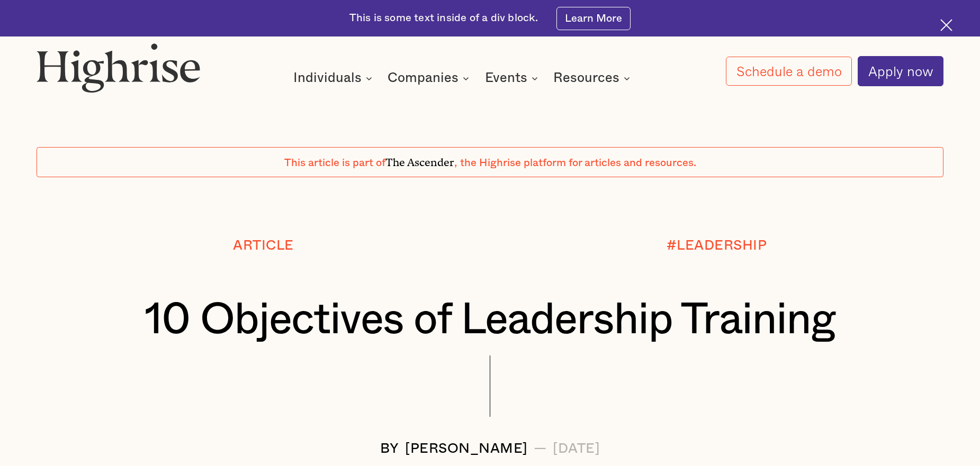  I want to click on span: The Ascender, so click(420, 159).